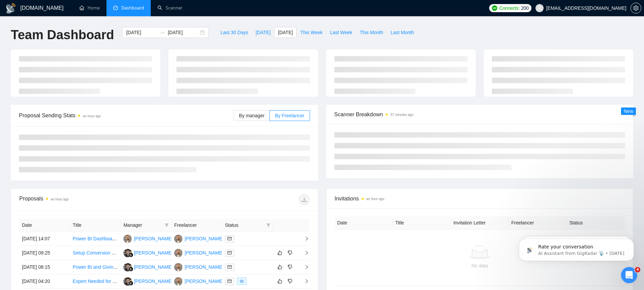 The height and width of the screenshot is (290, 644). What do you see at coordinates (371, 32) in the screenshot?
I see `span: This Month` at bounding box center [371, 32].